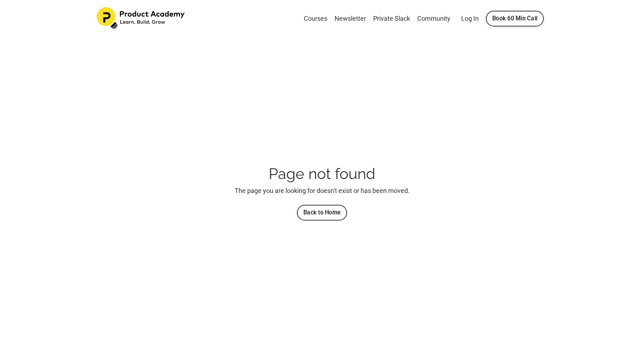 The width and height of the screenshot is (644, 348). What do you see at coordinates (322, 174) in the screenshot?
I see `h1: Page not found` at bounding box center [322, 174].